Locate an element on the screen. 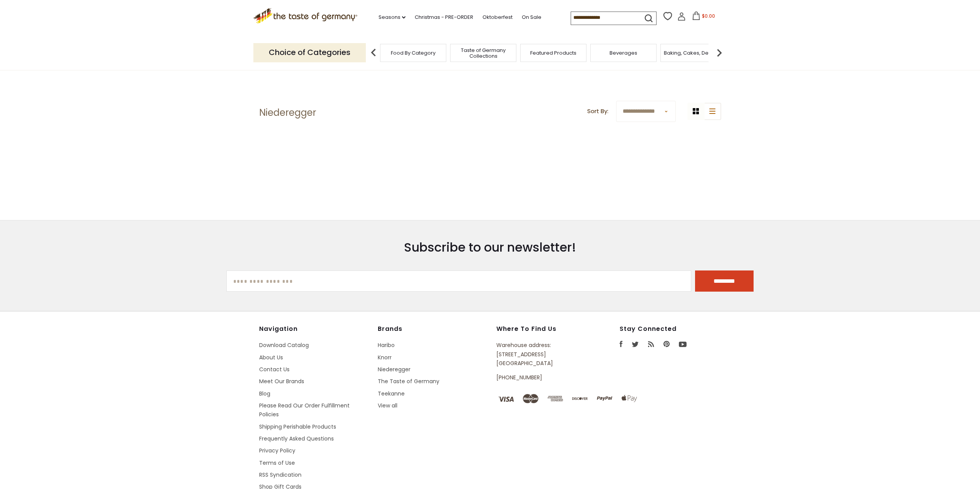 The image size is (980, 489). a: Blog is located at coordinates (265, 394).